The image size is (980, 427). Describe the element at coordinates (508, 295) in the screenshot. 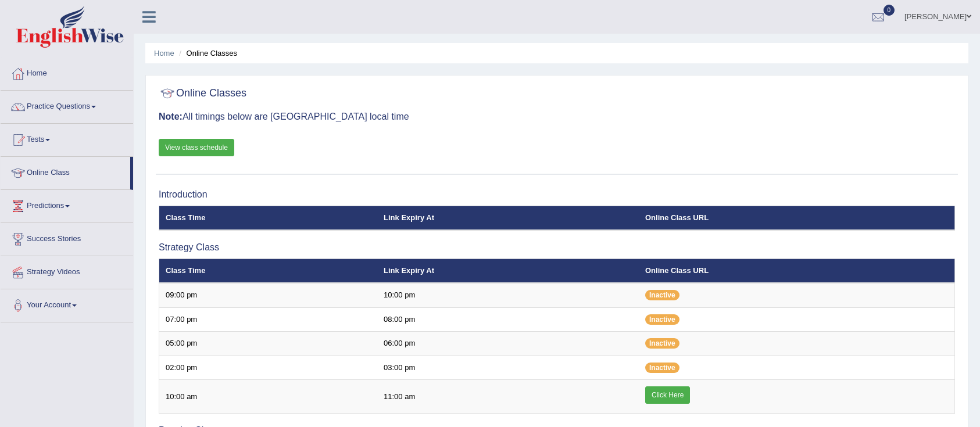

I see `td: 10:00 pm` at that location.